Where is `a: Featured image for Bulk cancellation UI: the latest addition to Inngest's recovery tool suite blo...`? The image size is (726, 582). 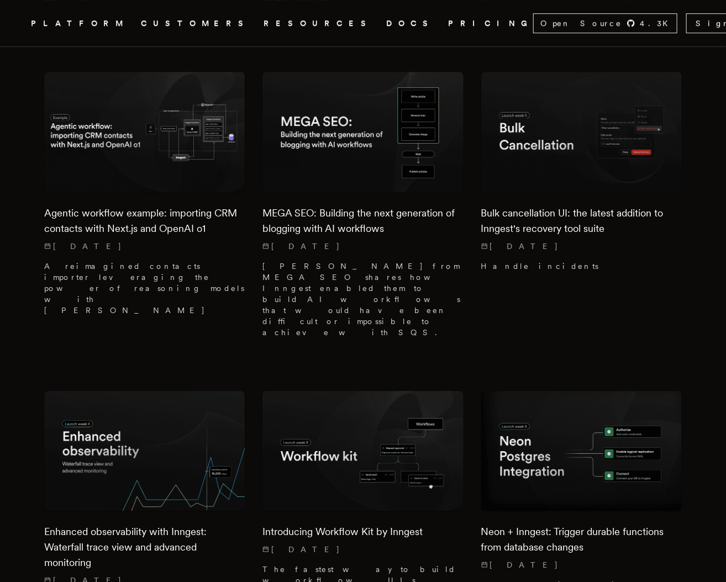 a: Featured image for Bulk cancellation UI: the latest addition to Inngest's recovery tool suite blo... is located at coordinates (581, 176).